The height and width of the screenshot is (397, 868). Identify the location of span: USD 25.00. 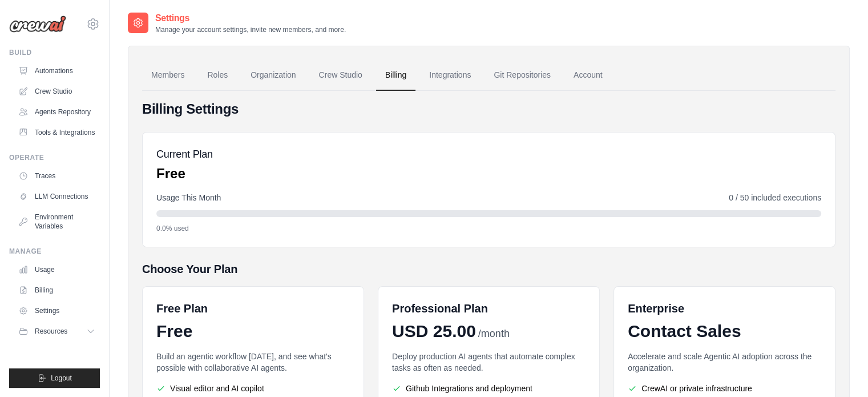
(434, 331).